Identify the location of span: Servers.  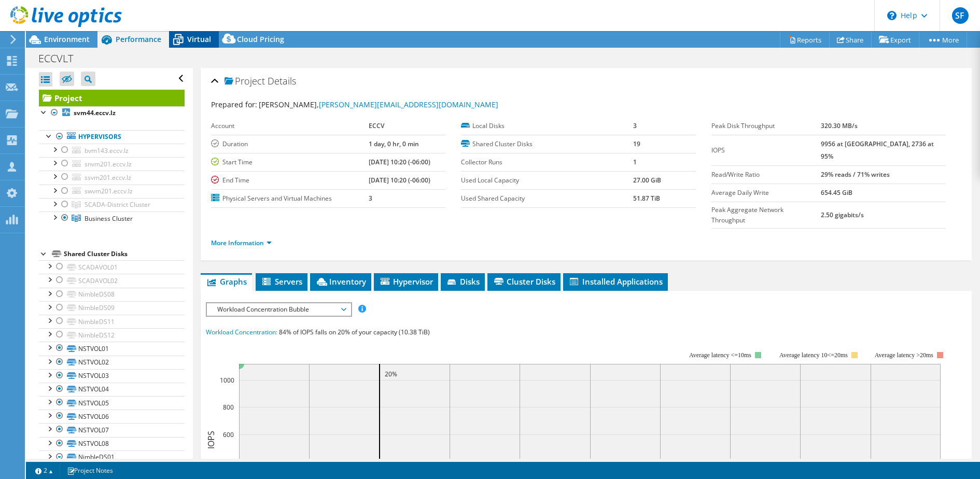
(282, 282).